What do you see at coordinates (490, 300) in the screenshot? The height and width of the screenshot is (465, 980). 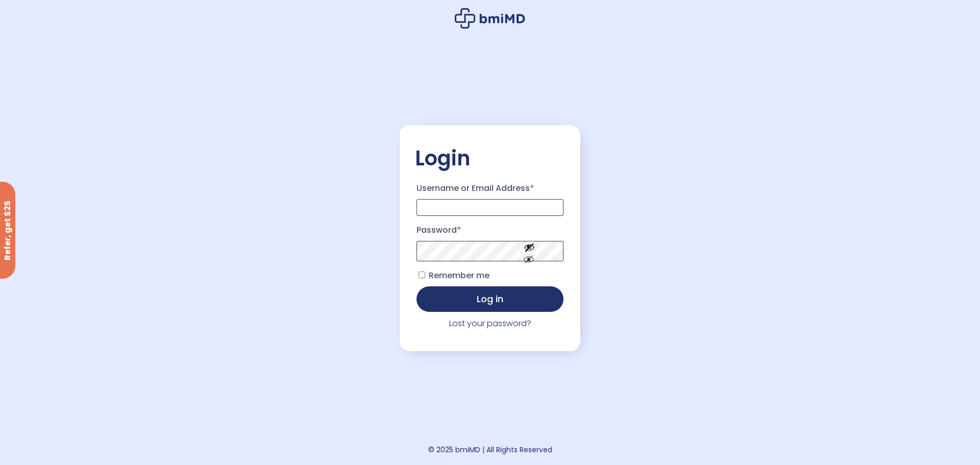 I see `button: Log in` at bounding box center [490, 300].